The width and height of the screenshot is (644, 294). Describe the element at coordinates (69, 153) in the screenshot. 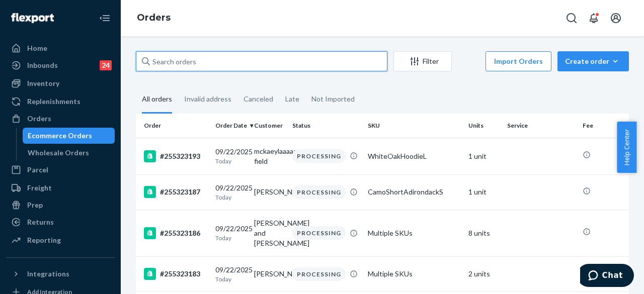

I see `a: Wholesale Orders` at that location.